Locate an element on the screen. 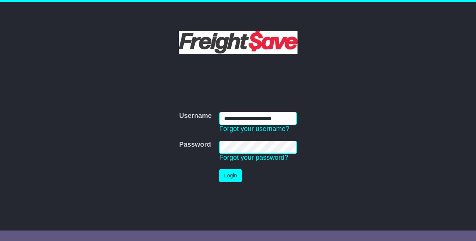 This screenshot has height=241, width=476. a: Forgot your username? is located at coordinates (254, 129).